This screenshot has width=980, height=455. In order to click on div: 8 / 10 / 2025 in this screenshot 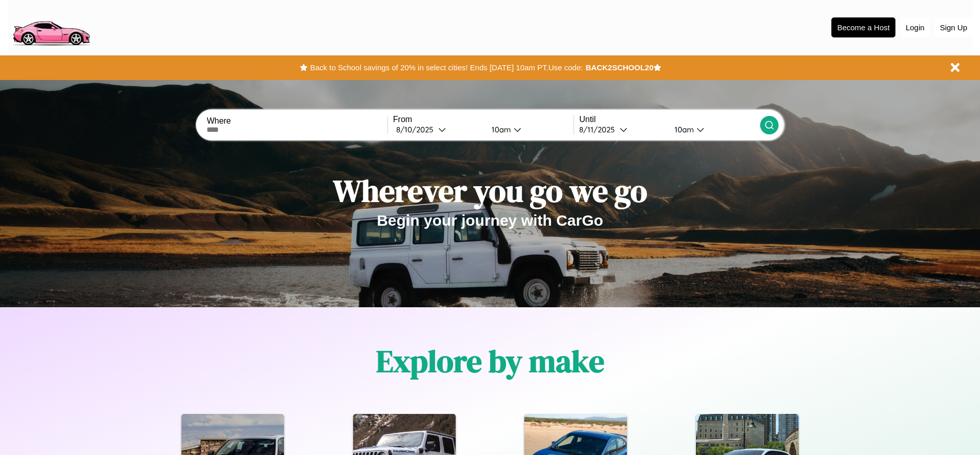, I will do `click(417, 129)`.